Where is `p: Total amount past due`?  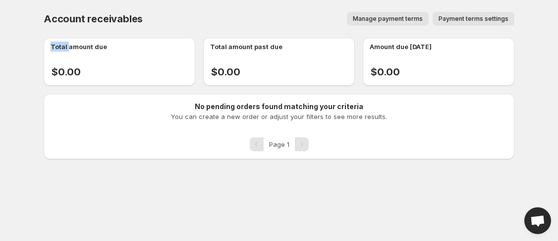
p: Total amount past due is located at coordinates (246, 47).